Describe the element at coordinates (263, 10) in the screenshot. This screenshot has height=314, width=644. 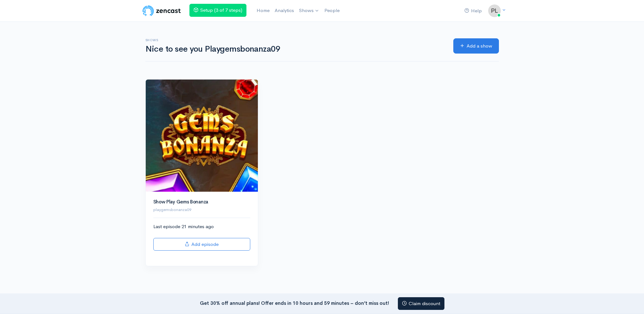
I see `a: Home` at that location.